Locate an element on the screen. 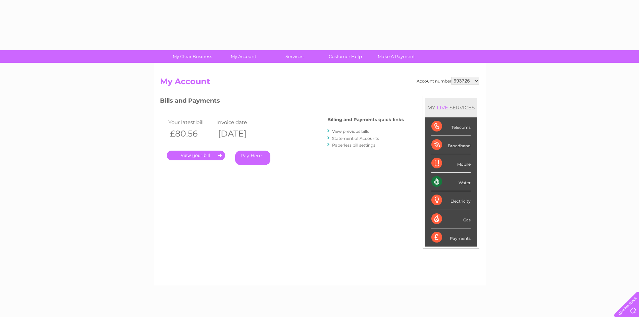 This screenshot has height=317, width=639. div: Gas is located at coordinates (451, 219).